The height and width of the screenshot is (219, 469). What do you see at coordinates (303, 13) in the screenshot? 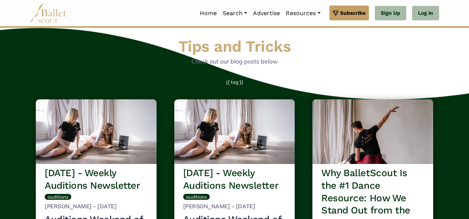
I see `a: Resources` at bounding box center [303, 13].